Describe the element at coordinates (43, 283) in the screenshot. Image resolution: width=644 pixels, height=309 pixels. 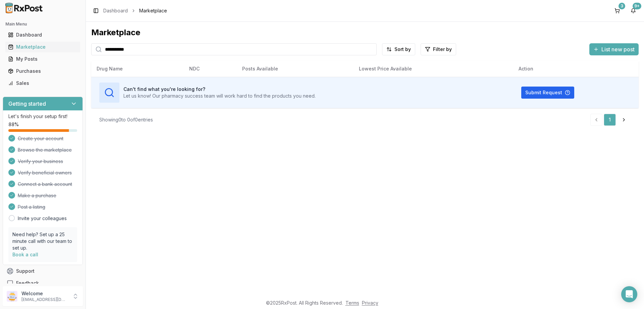
I see `button: Feedback` at that location.